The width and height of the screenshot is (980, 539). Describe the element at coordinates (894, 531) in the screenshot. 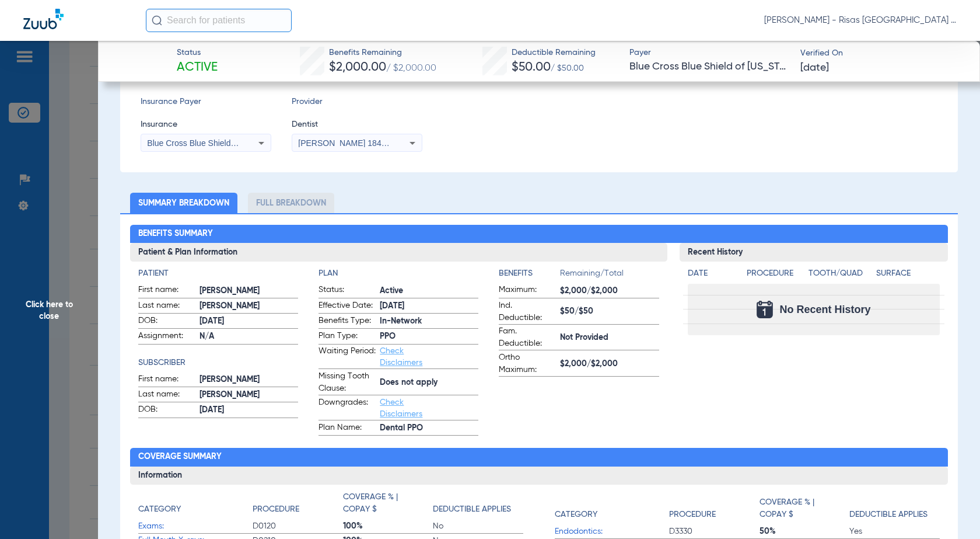

I see `span: Yes` at that location.